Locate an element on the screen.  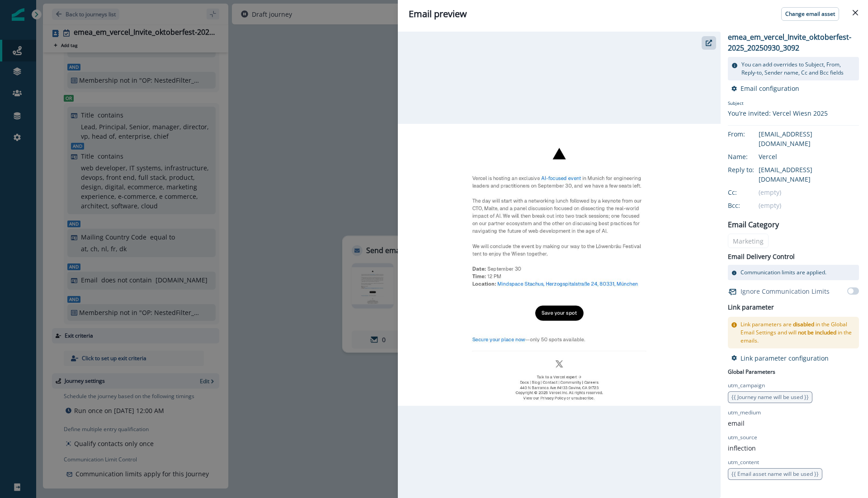
p: emea_em_vercel_Invite_oktoberfest-2025_20250930_3092 is located at coordinates (793, 42).